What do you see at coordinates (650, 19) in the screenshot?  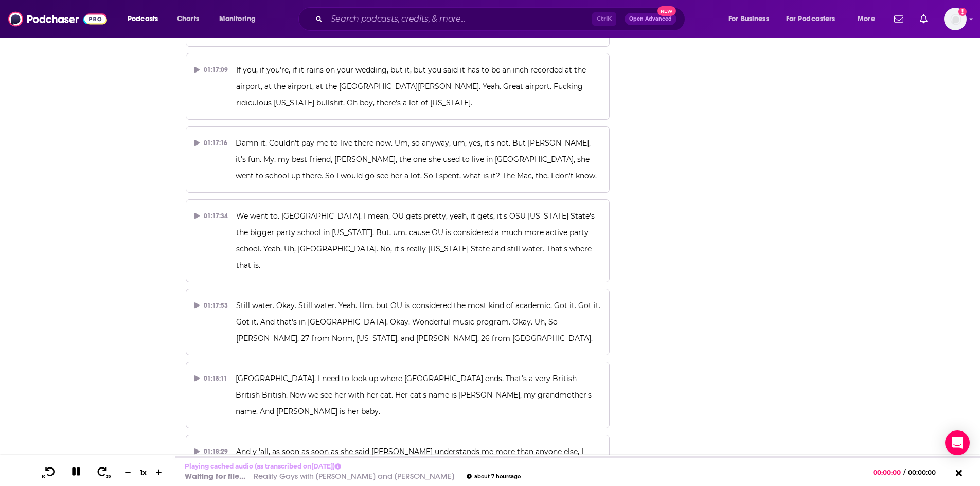 I see `button: Open AdvancedNew` at bounding box center [650, 19].